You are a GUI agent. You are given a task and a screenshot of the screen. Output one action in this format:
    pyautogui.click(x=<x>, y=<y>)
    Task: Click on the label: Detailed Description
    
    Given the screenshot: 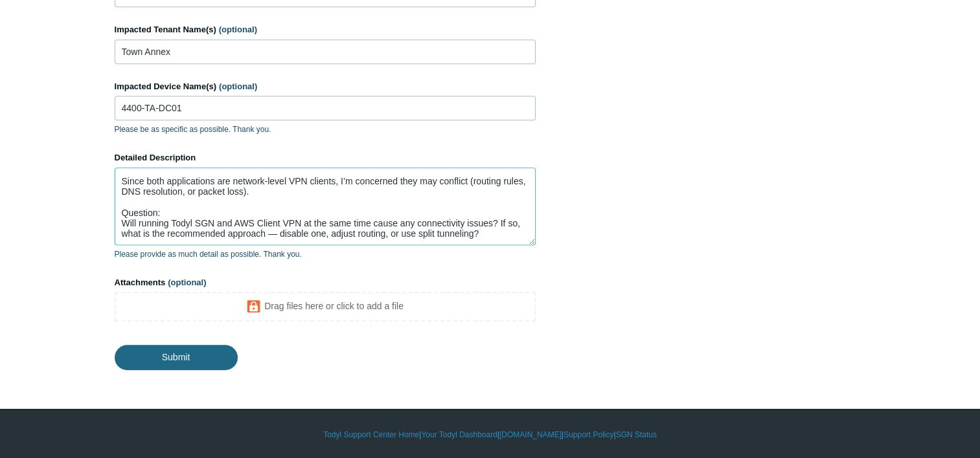 What is the action you would take?
    pyautogui.click(x=325, y=158)
    